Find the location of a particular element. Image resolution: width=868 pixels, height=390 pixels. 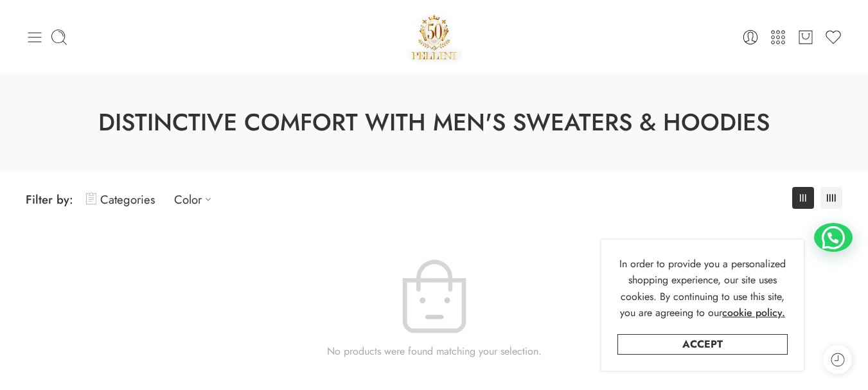

span: Filter by: is located at coordinates (49, 199).